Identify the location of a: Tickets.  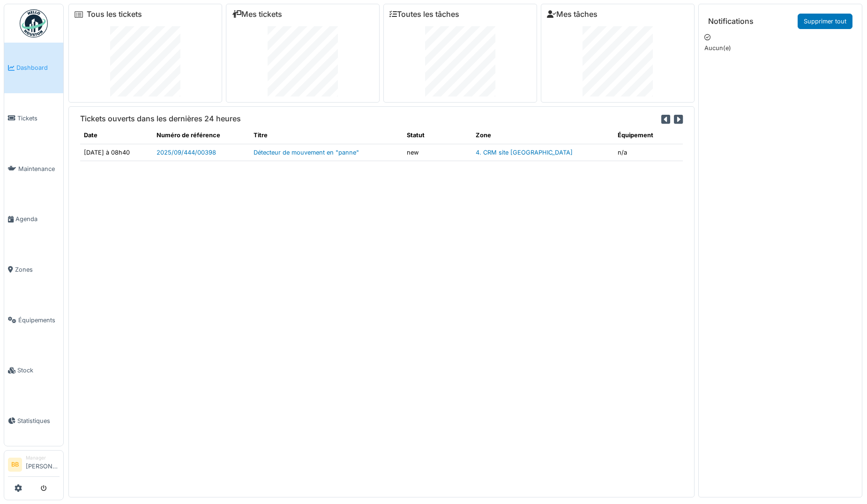
(34, 118).